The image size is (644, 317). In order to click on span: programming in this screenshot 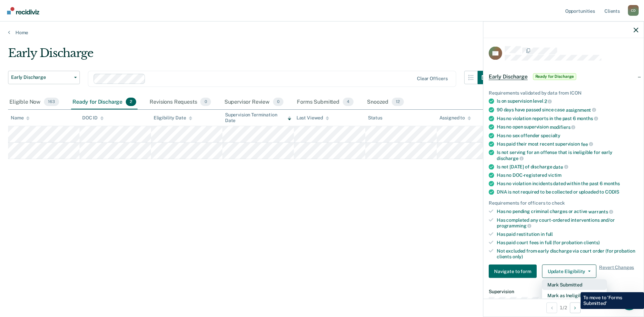, I will do `click(514, 226)`.